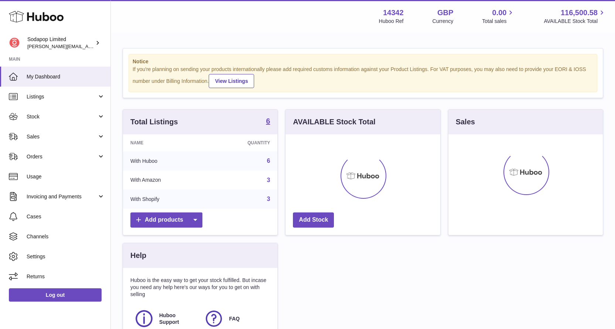 The height and width of the screenshot is (329, 615). What do you see at coordinates (61, 43) in the screenshot?
I see `div: Sodapop Limited` at bounding box center [61, 43].